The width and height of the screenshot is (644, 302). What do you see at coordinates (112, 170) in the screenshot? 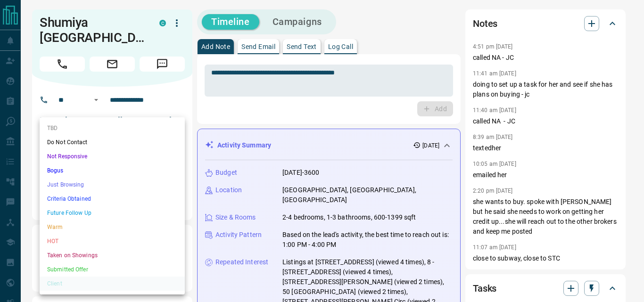
I see `li: Bogus` at bounding box center [112, 170].